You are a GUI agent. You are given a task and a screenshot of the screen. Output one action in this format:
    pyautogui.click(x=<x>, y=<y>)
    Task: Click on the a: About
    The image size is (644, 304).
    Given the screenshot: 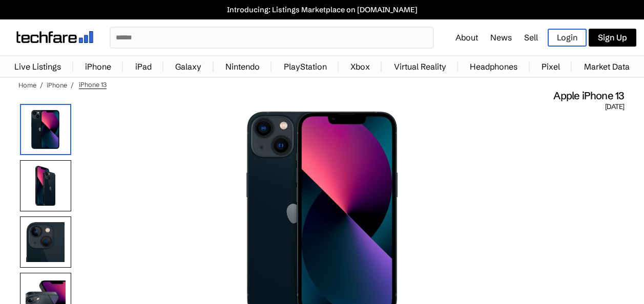 What is the action you would take?
    pyautogui.click(x=467, y=37)
    